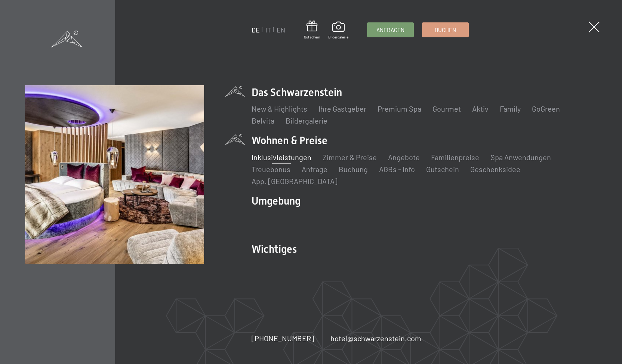 This screenshot has height=364, width=622. I want to click on a: Anfragen, so click(390, 30).